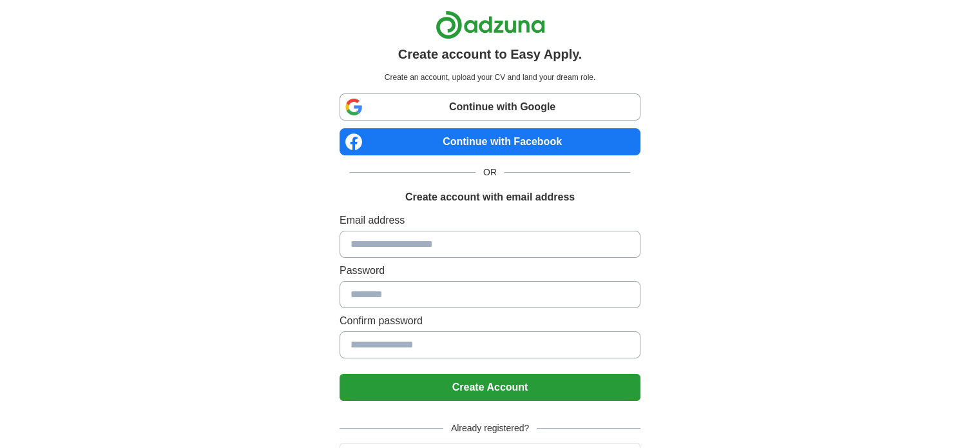 The height and width of the screenshot is (448, 980). What do you see at coordinates (489, 220) in the screenshot?
I see `label: Email address` at bounding box center [489, 220].